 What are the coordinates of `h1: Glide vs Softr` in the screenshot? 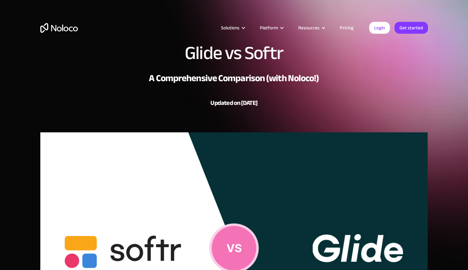 It's located at (234, 53).